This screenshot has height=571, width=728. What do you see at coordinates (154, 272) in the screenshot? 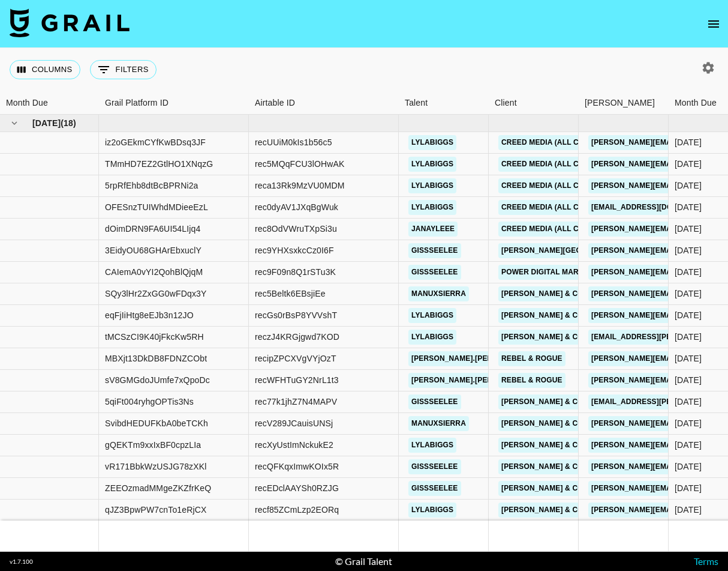
I see `div: CAIemA0vYI2QohBlQjqM` at bounding box center [154, 272].